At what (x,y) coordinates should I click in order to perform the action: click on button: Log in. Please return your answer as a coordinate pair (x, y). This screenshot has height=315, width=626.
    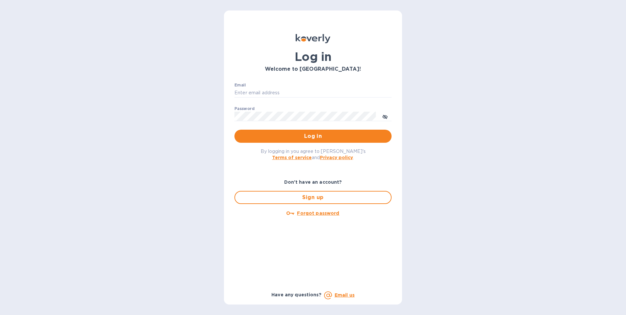
    Looking at the image, I should click on (313, 136).